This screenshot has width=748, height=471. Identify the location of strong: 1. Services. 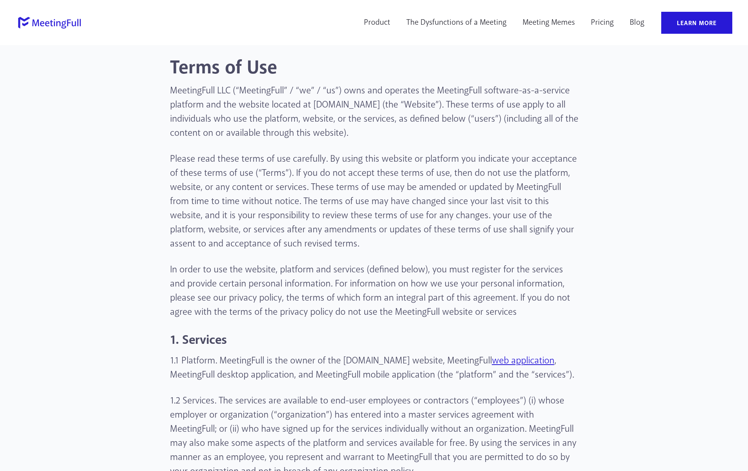
(198, 340).